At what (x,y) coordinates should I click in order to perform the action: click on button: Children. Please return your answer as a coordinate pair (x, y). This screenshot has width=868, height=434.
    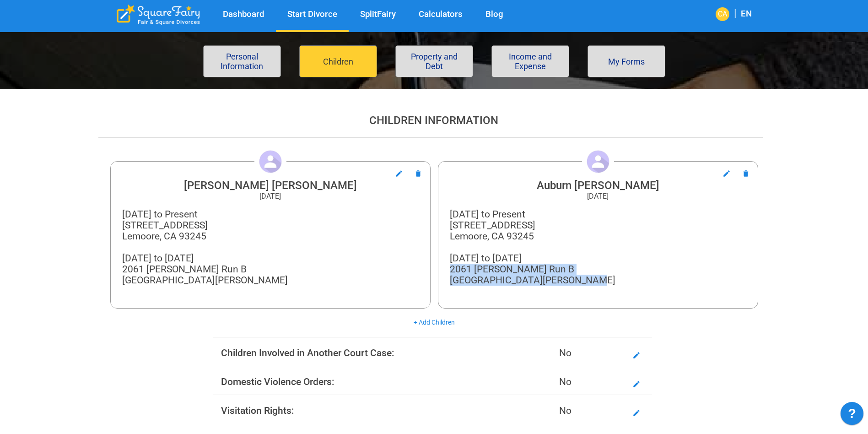
    Looking at the image, I should click on (338, 61).